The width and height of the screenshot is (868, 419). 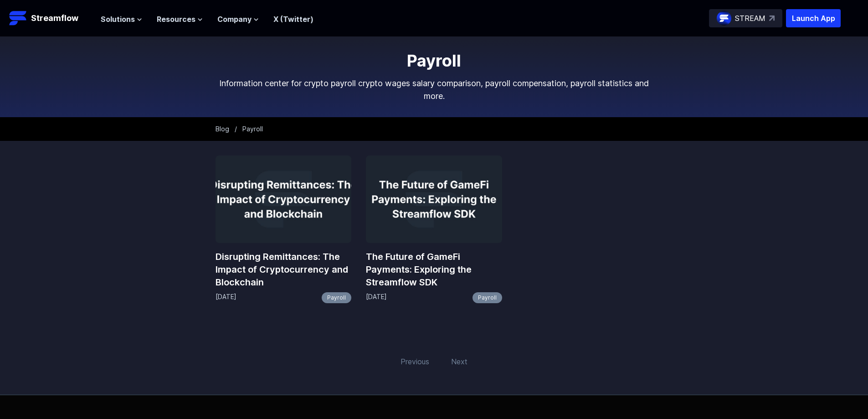 I want to click on a: Blog, so click(x=222, y=128).